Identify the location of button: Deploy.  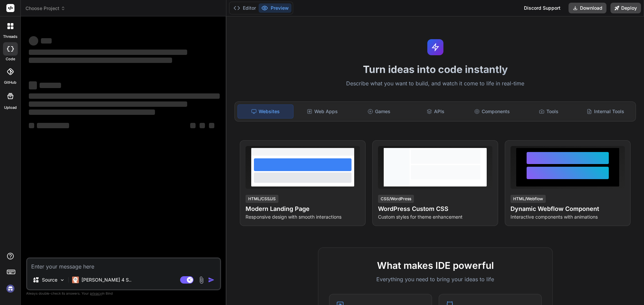
(625, 8).